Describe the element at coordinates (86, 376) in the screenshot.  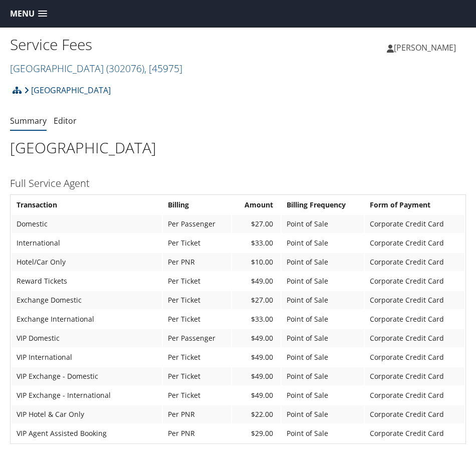
I see `td: VIP Exchange - Domestic` at that location.